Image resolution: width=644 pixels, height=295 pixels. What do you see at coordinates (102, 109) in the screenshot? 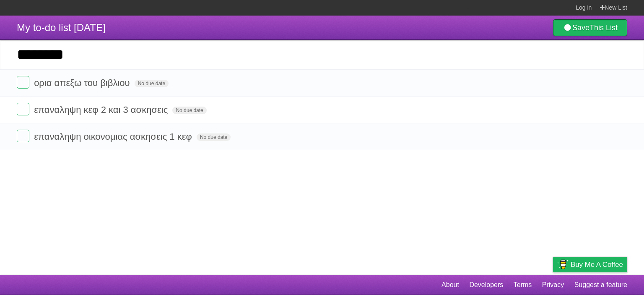
I see `span: επαναληψη κεφ 2 και 3 ασκησεις` at bounding box center [102, 109].